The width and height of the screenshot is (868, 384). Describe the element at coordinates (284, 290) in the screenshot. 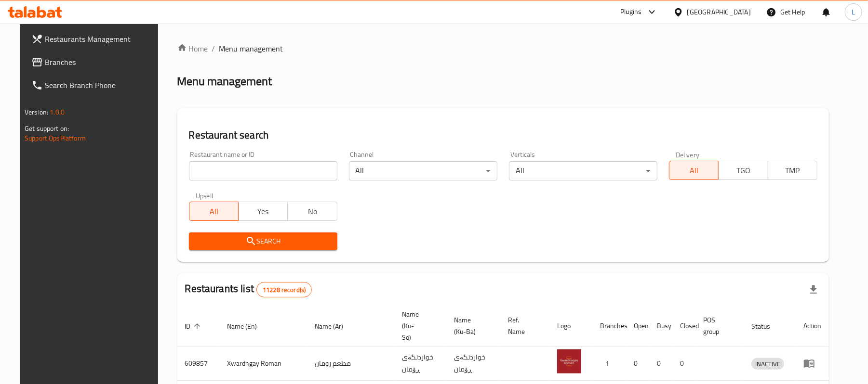

I see `div: Total records count` at that location.